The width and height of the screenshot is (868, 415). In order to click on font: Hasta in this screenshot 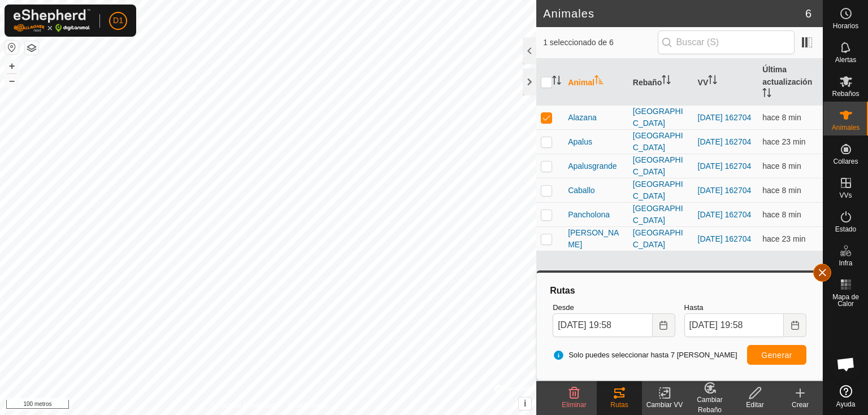, I will do `click(694, 307)`.